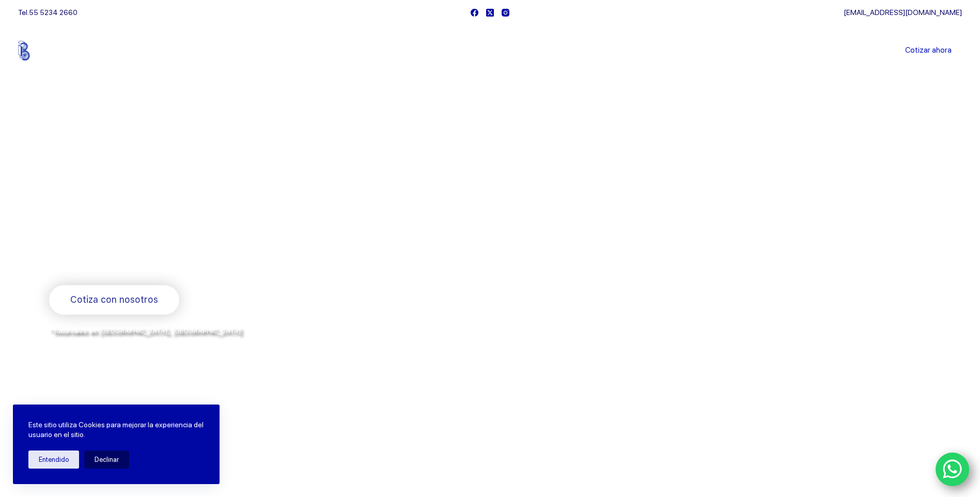  What do you see at coordinates (475, 12) in the screenshot?
I see `a: Facebook` at bounding box center [475, 12].